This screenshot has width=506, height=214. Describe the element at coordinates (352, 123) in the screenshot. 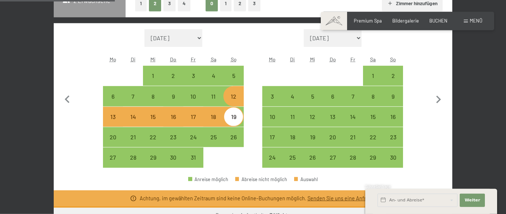

I see `div: 14` at that location.